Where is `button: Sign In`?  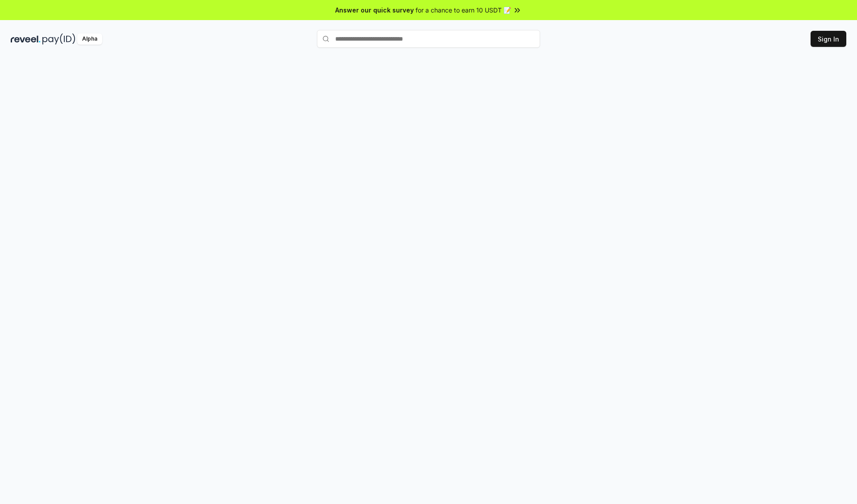 button: Sign In is located at coordinates (829, 39).